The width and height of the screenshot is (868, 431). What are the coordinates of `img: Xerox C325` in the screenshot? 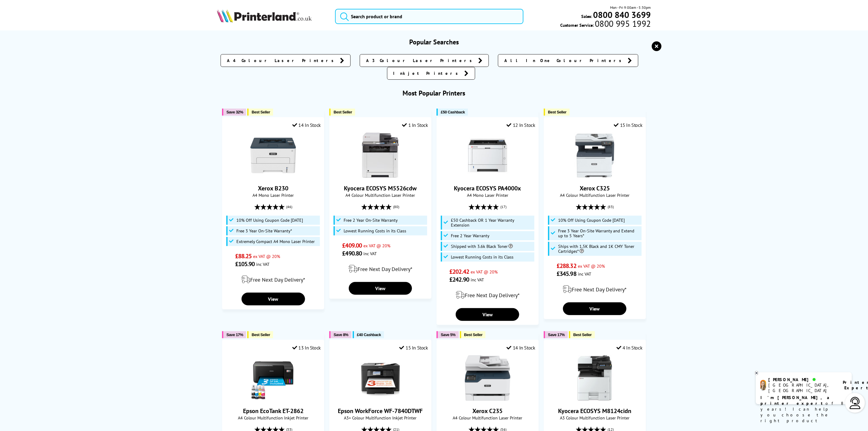 It's located at (595, 155).